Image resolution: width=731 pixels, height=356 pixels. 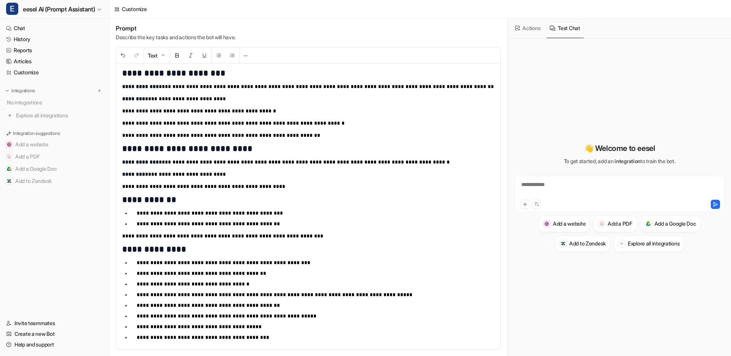 What do you see at coordinates (649, 243) in the screenshot?
I see `button: Explore all integrations` at bounding box center [649, 243].